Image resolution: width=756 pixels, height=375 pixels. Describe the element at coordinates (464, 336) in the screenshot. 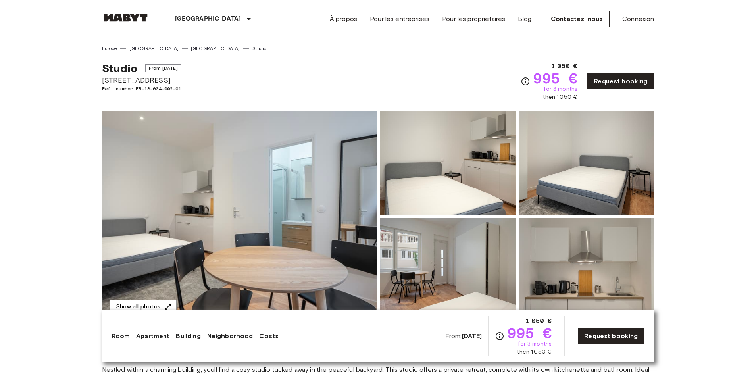

I see `span: From:` at that location.